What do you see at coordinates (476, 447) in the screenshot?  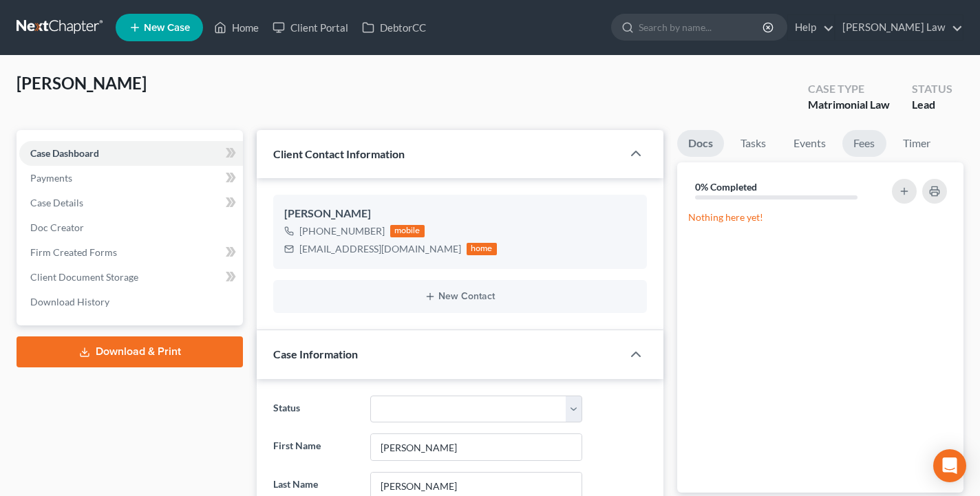 I see `input: Enter First Name...` at bounding box center [476, 447].